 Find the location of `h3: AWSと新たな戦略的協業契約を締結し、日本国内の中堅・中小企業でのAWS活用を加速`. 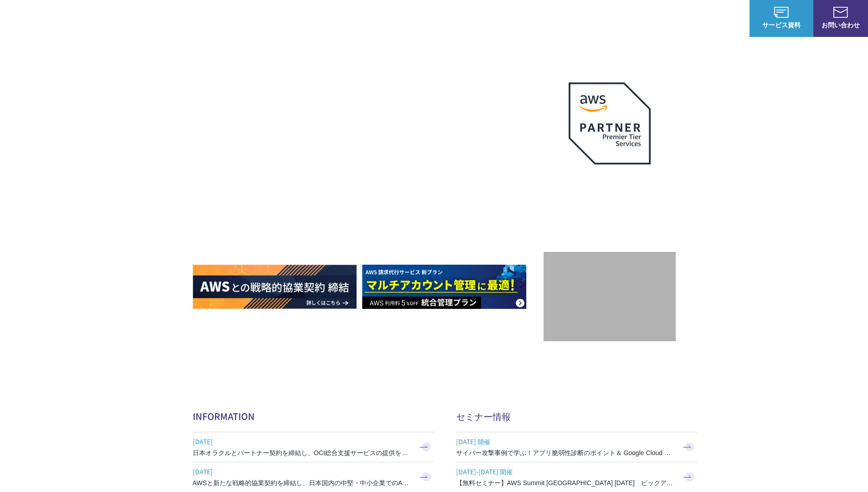

h3: AWSと新たな戦略的協業契約を締結し、日本国内の中堅・中小企業でのAWS活用を加速 is located at coordinates (302, 483).